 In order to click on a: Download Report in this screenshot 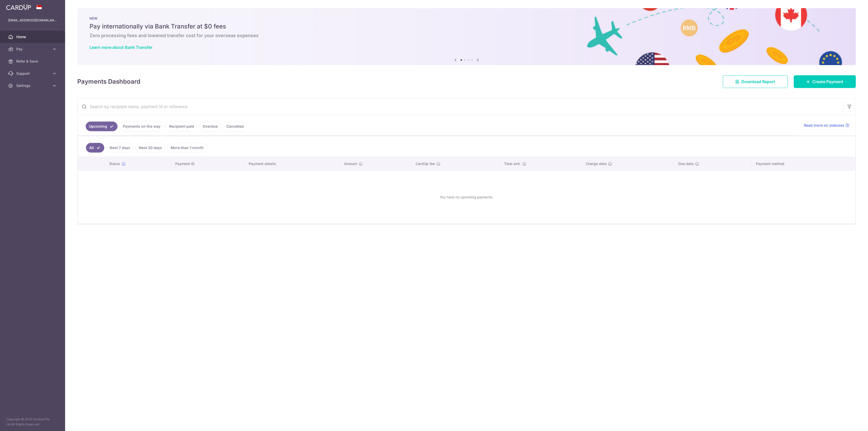, I will do `click(755, 82)`.